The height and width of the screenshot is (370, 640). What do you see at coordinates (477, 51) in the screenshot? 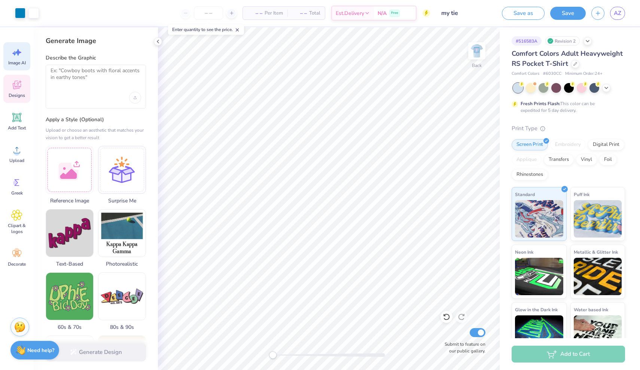
I see `img: Back` at bounding box center [477, 51].